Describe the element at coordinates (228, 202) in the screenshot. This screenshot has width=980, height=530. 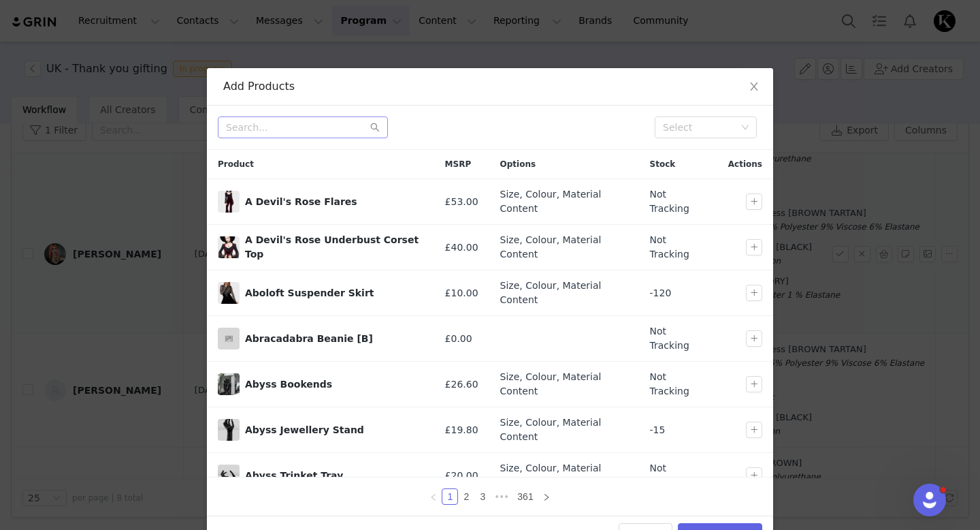
I see `span: A Devil's Rose Flares` at that location.